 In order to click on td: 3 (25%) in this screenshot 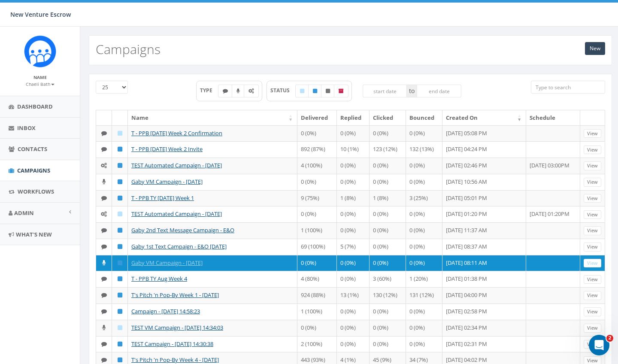, I will do `click(425, 198)`.